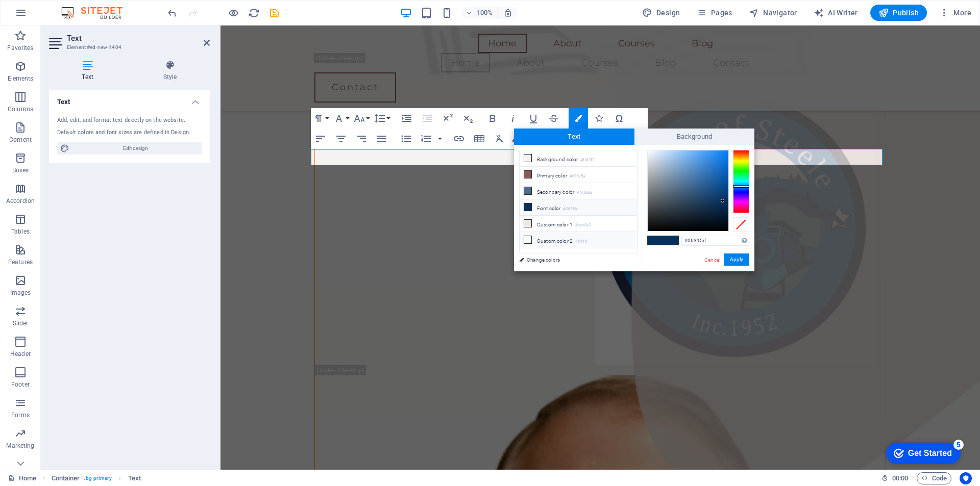  What do you see at coordinates (773, 13) in the screenshot?
I see `span: Navigator` at bounding box center [773, 13].